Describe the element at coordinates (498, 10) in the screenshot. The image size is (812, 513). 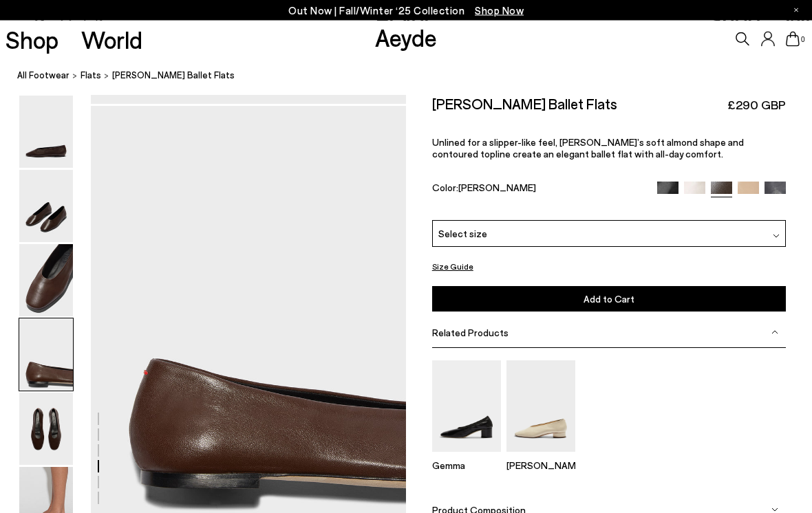
I see `span: Navigate to /collections/new-in` at that location.